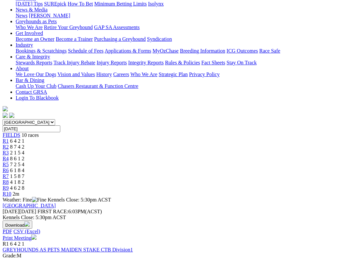 The width and height of the screenshot is (352, 258). What do you see at coordinates (17, 182) in the screenshot?
I see `span: 4 1 8 2` at bounding box center [17, 182].